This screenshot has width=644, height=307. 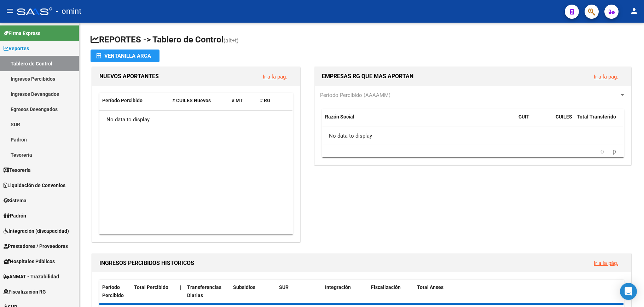 What do you see at coordinates (271, 100) in the screenshot?
I see `datatable-header-cell: # RG` at bounding box center [271, 100].